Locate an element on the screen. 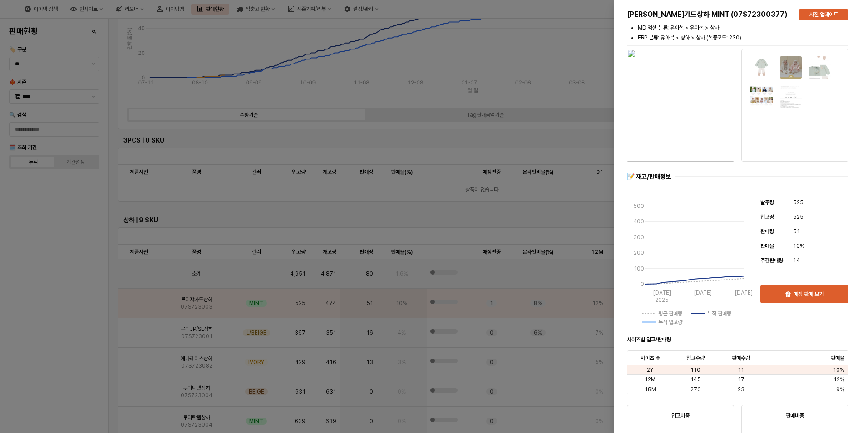 The image size is (868, 433). span: 입고수량 is located at coordinates (696, 358).